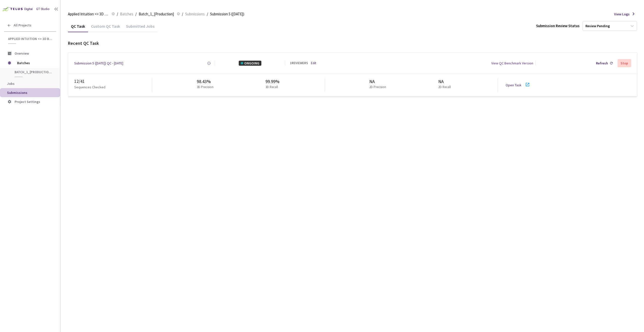 The height and width of the screenshot is (332, 644). What do you see at coordinates (514, 85) in the screenshot?
I see `a: Open Task` at bounding box center [514, 85].